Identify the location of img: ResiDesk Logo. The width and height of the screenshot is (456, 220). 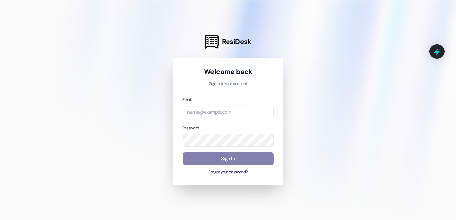
(212, 42).